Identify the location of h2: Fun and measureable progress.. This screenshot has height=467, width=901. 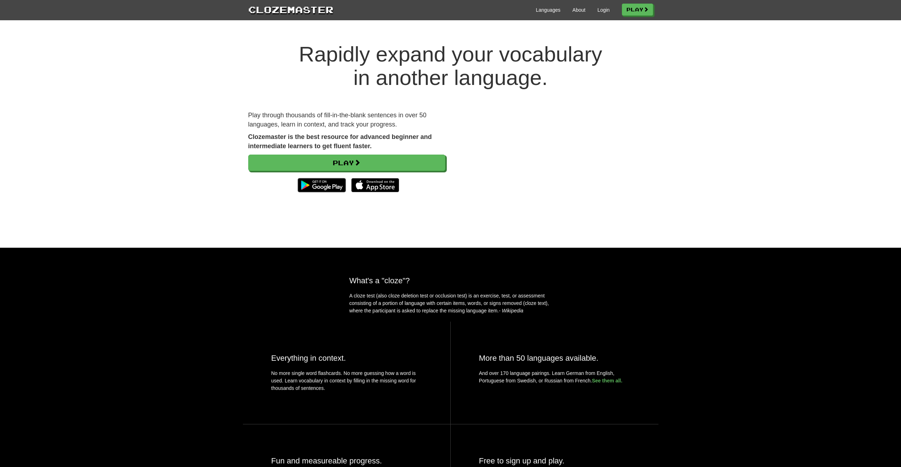
(347, 460).